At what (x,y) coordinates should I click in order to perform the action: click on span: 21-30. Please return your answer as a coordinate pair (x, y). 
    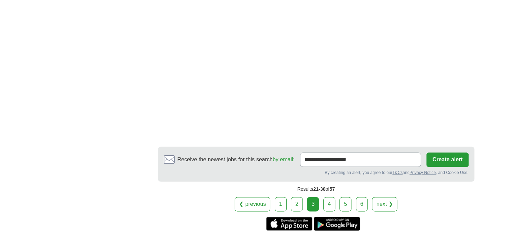
    Looking at the image, I should click on (319, 189).